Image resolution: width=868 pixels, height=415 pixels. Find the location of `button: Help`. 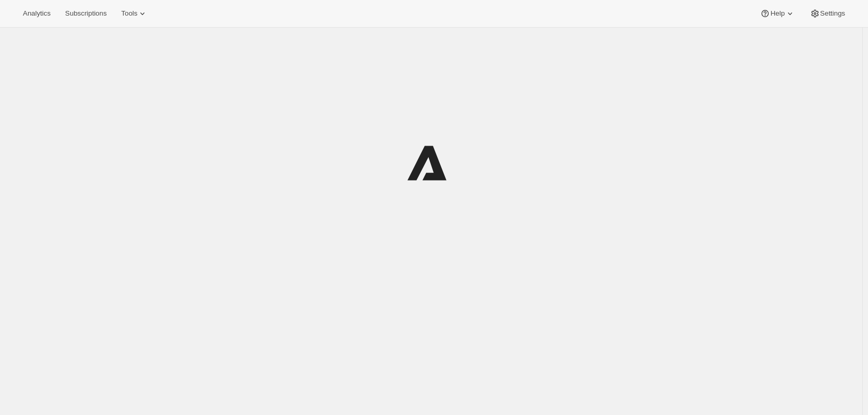

button: Help is located at coordinates (778, 13).